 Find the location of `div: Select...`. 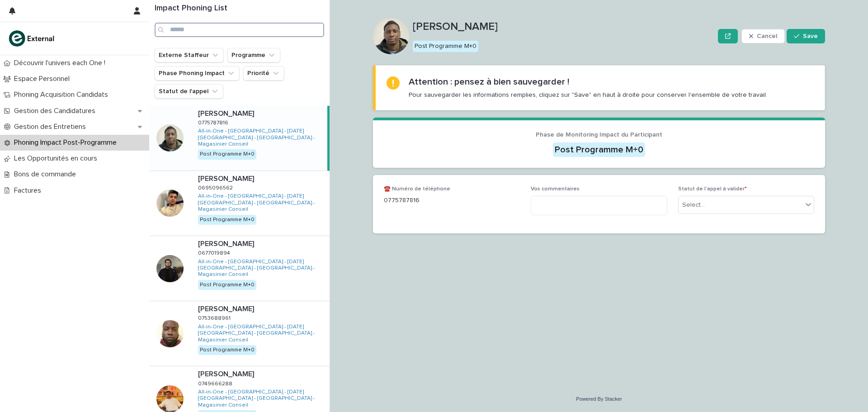

div: Select... is located at coordinates (693, 205).